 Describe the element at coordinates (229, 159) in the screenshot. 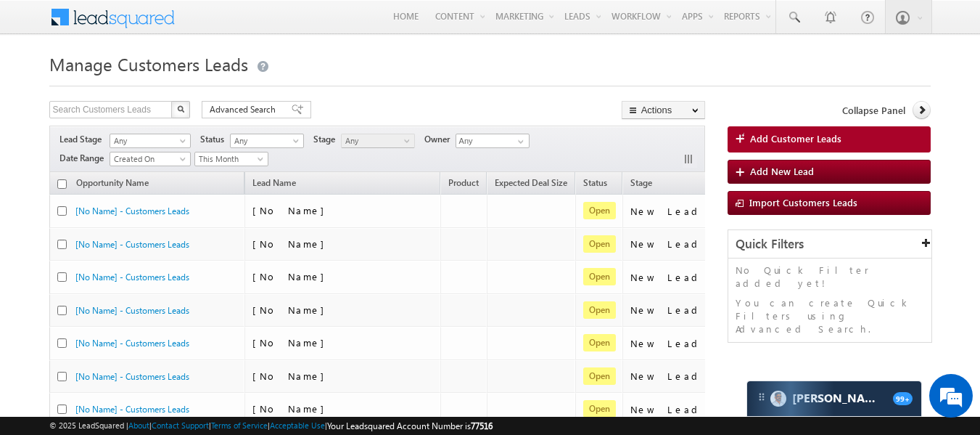

I see `span: This Month` at that location.